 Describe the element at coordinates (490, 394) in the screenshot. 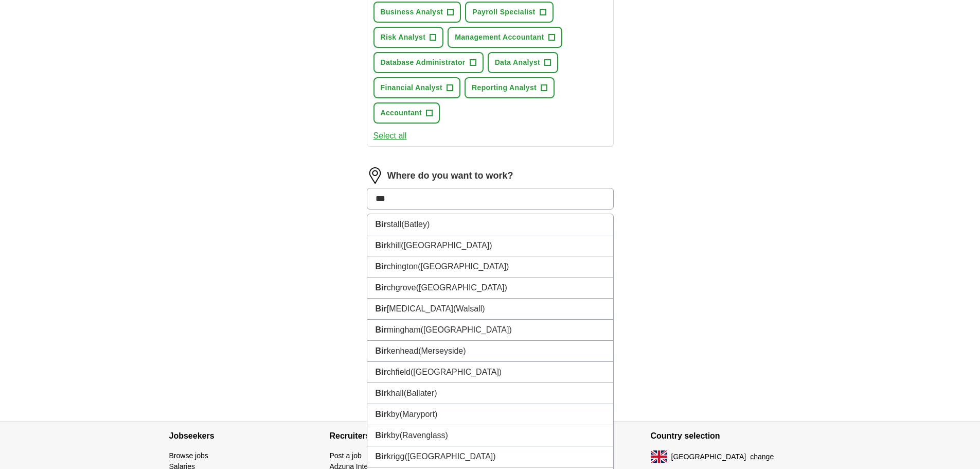

I see `li: khall` at that location.